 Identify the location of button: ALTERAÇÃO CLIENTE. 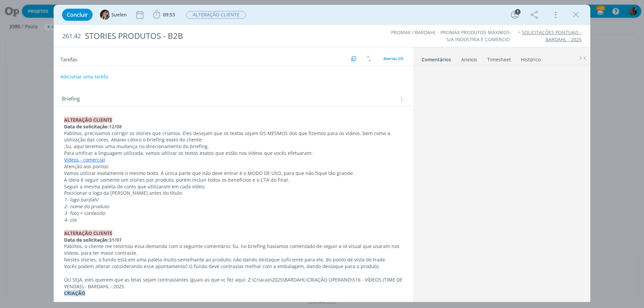
(216, 15).